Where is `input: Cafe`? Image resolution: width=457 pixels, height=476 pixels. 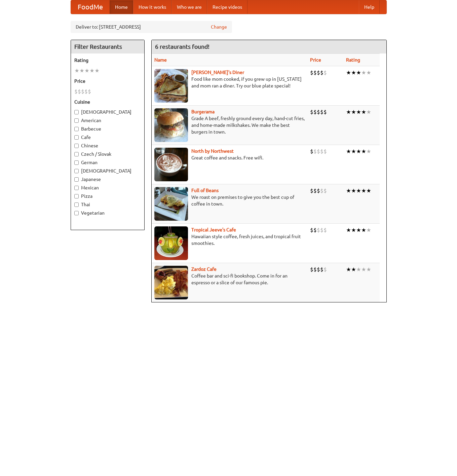
input: Cafe is located at coordinates (76, 138).